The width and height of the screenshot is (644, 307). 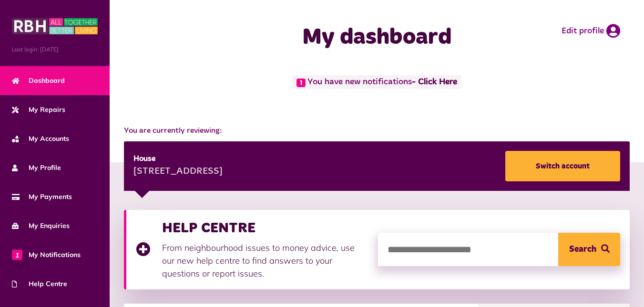 What do you see at coordinates (376, 82) in the screenshot?
I see `span: You have new notifications` at bounding box center [376, 82].